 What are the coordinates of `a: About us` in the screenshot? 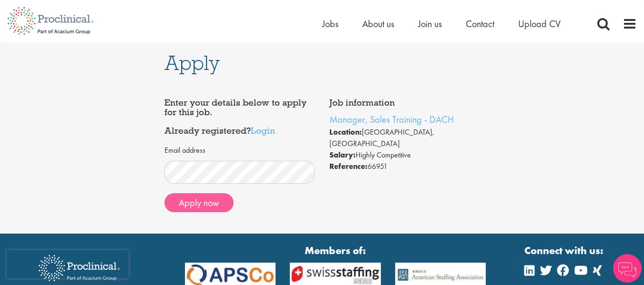 It's located at (378, 23).